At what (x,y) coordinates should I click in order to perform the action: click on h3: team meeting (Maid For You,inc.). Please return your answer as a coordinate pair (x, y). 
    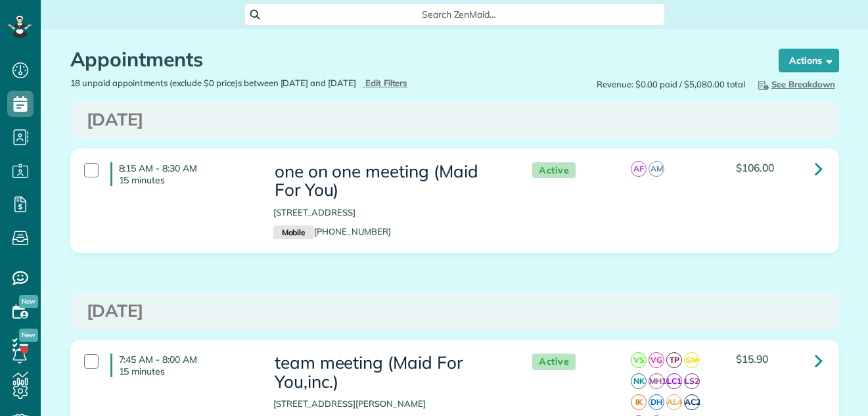
    Looking at the image, I should click on (390, 372).